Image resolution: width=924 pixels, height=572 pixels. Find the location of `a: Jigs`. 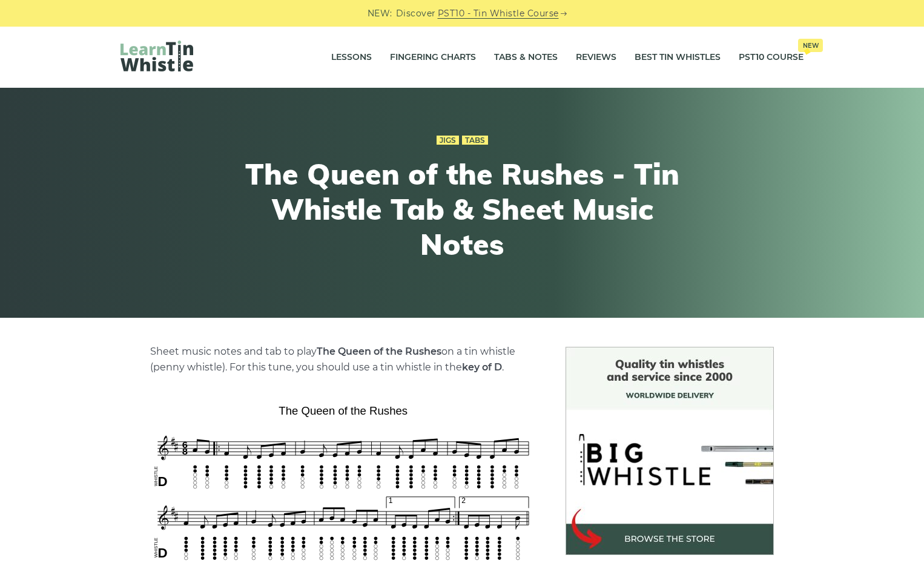

a: Jigs is located at coordinates (447, 140).